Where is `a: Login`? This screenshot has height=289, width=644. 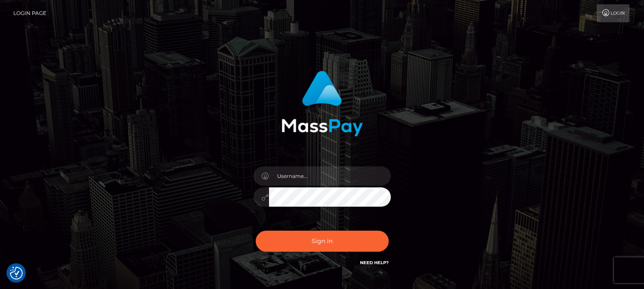
a: Login is located at coordinates (613, 14).